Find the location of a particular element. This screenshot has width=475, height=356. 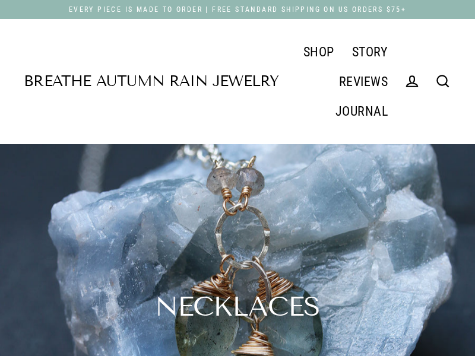

div: Primary is located at coordinates (337, 81).